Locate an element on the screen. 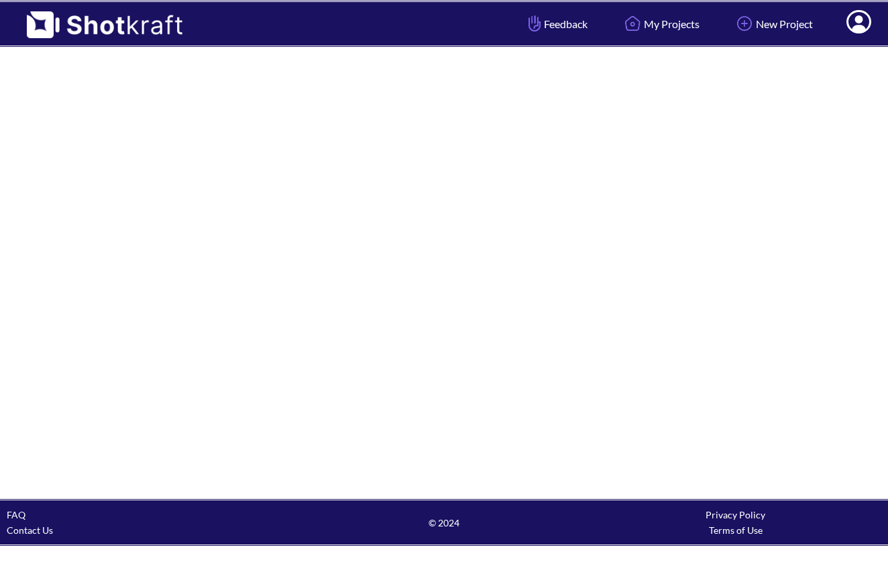 This screenshot has height=576, width=888. img: Home Icon is located at coordinates (632, 23).